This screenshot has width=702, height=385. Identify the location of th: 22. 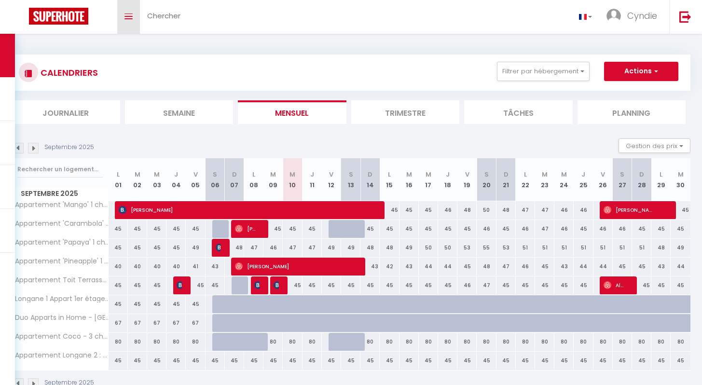
(525, 179).